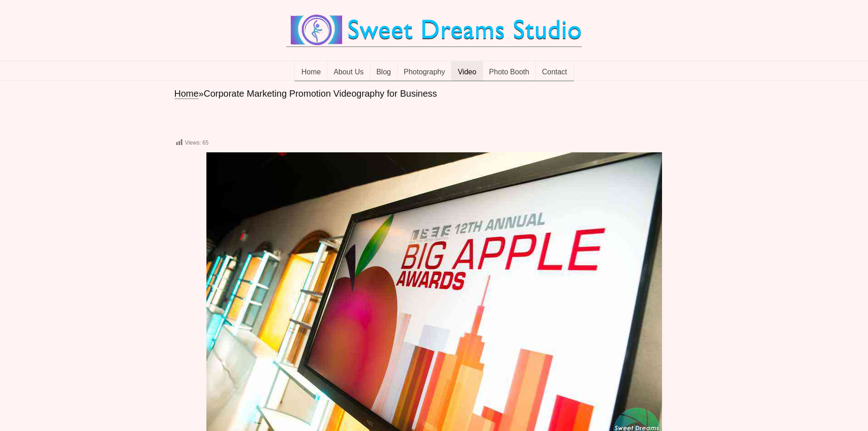 Image resolution: width=868 pixels, height=431 pixels. Describe the element at coordinates (425, 73) in the screenshot. I see `span: Photography` at that location.